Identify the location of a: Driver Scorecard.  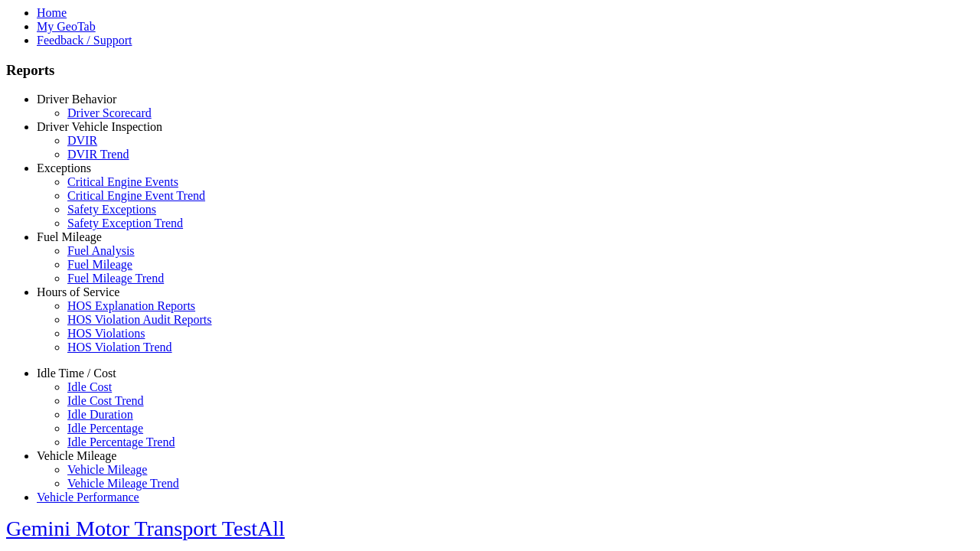
(109, 112).